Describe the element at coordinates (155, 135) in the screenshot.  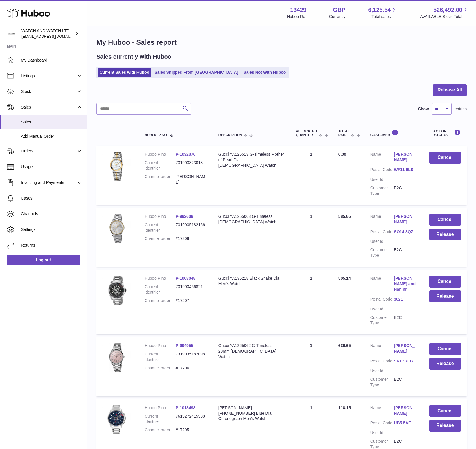
I see `span: Huboo P no` at that location.